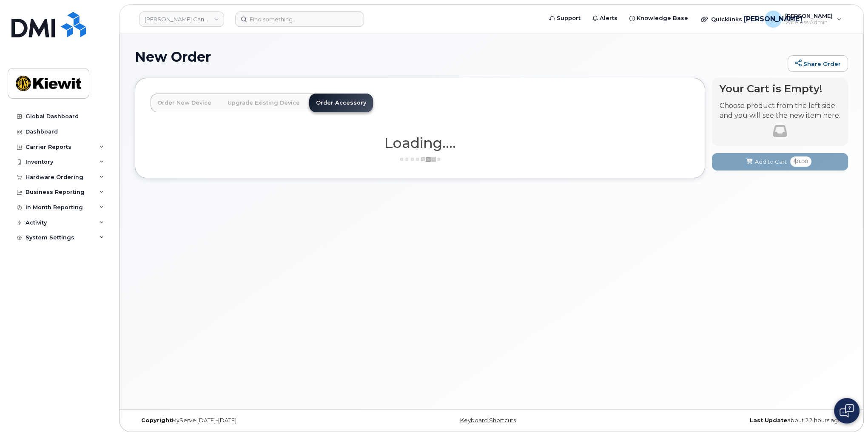 The height and width of the screenshot is (432, 868). What do you see at coordinates (769, 420) in the screenshot?
I see `strong: Last Update` at bounding box center [769, 420].